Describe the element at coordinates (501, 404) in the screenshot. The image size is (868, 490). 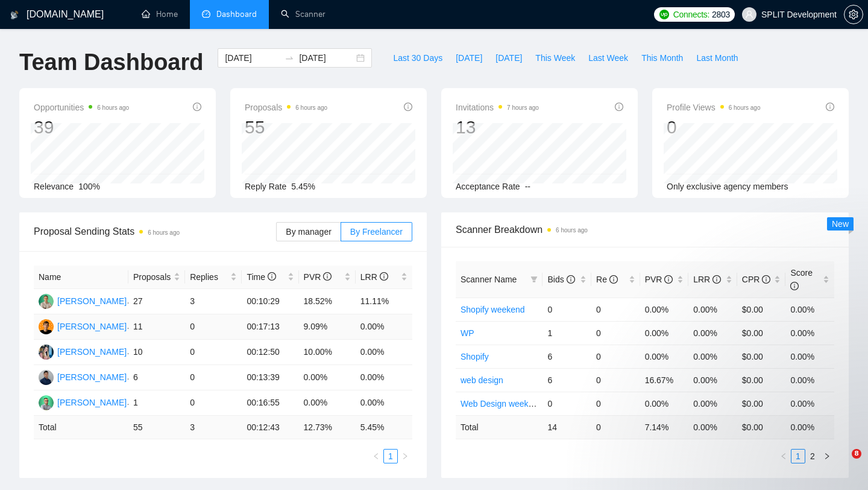
I see `a: Web Design weekend` at that location.